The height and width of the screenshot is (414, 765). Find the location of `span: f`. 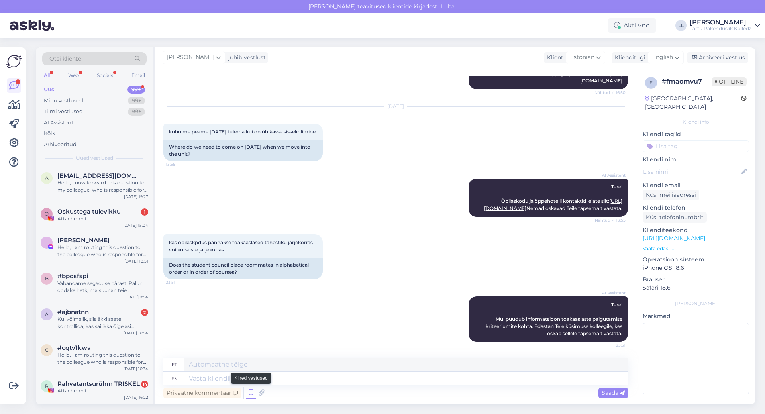

span: f is located at coordinates (651, 82).